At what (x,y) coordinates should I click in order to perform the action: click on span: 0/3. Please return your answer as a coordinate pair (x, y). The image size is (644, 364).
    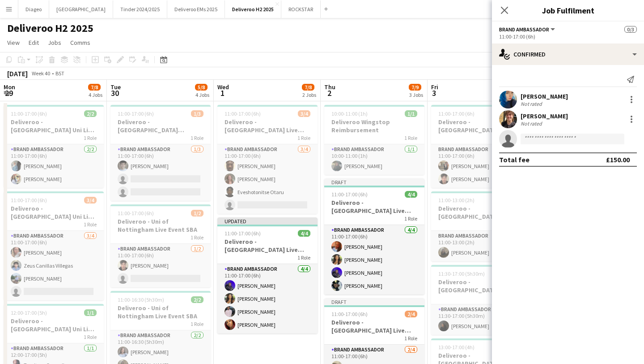
    Looking at the image, I should click on (631, 29).